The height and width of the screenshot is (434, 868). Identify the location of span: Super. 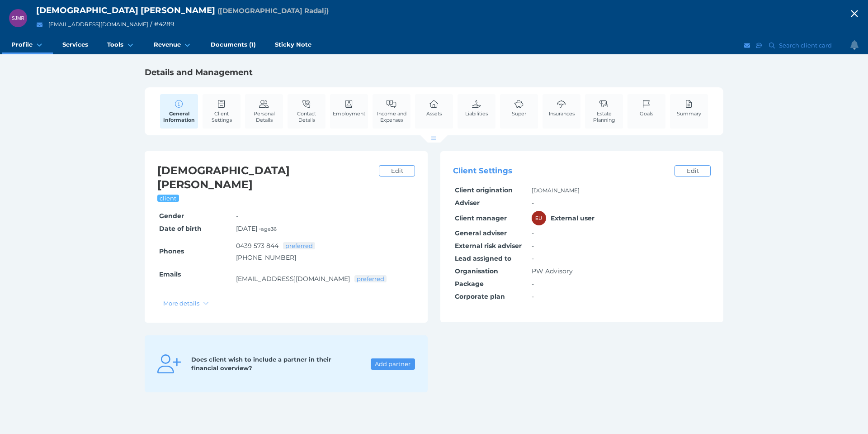
(519, 114).